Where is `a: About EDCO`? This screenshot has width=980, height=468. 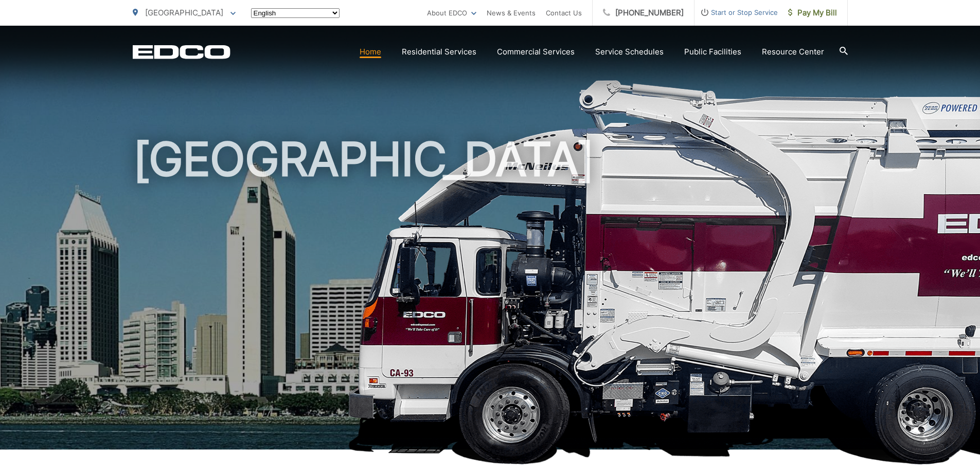 a: About EDCO is located at coordinates (452, 13).